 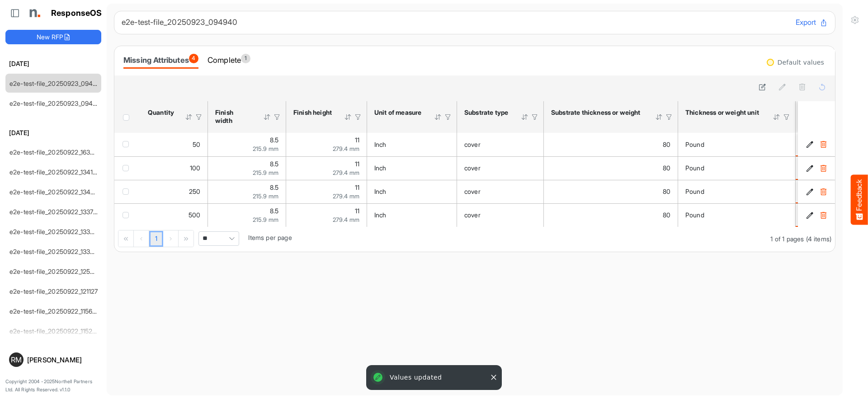 I want to click on p: Copyright 2004 - 2025 Northell Partners Ltd. All Rights Reserved. v 1.1.0, so click(x=53, y=386).